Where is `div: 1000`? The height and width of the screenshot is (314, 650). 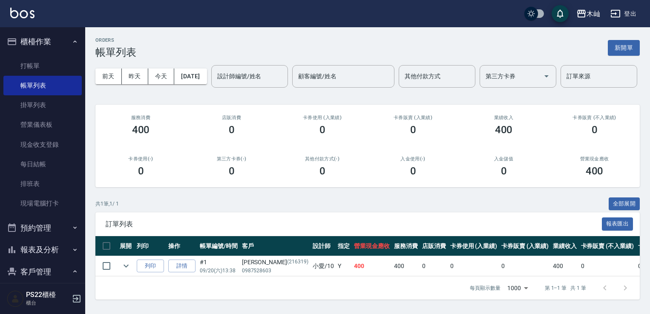
div: 1000 is located at coordinates (517, 288).